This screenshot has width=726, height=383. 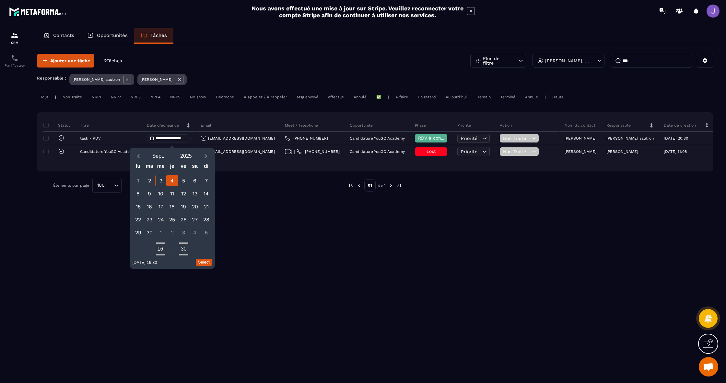 What do you see at coordinates (149, 232) in the screenshot?
I see `div: 30` at bounding box center [149, 232].